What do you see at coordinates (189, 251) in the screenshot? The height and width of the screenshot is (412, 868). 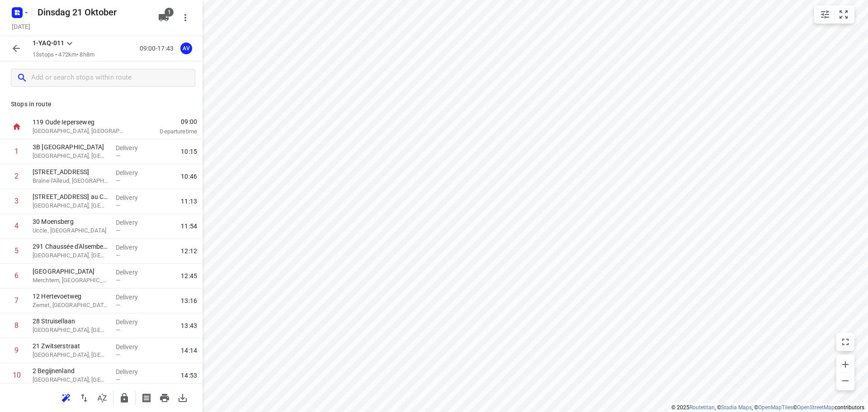 I see `span: 12:12` at bounding box center [189, 251].